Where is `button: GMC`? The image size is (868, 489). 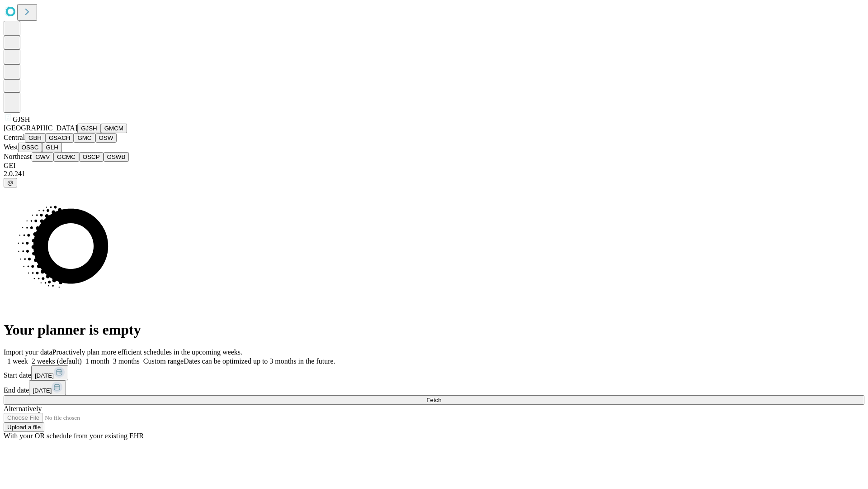 button: GMC is located at coordinates (84, 138).